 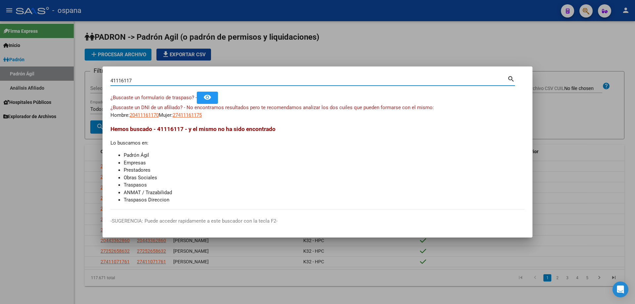 What do you see at coordinates (324, 163) in the screenshot?
I see `li: Empresas` at bounding box center [324, 163].